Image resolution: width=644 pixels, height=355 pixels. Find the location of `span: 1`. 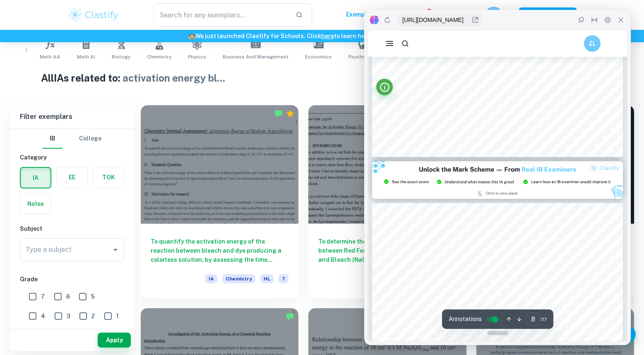

span: 1 is located at coordinates (118, 316).